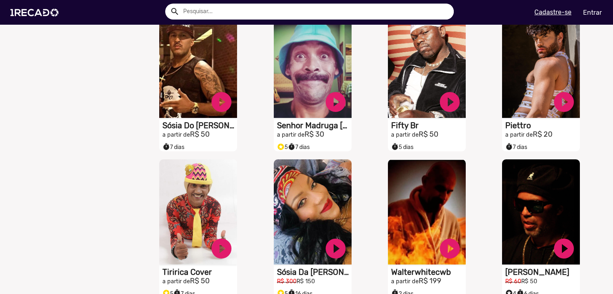  I want to click on h2: R$ 199, so click(428, 282).